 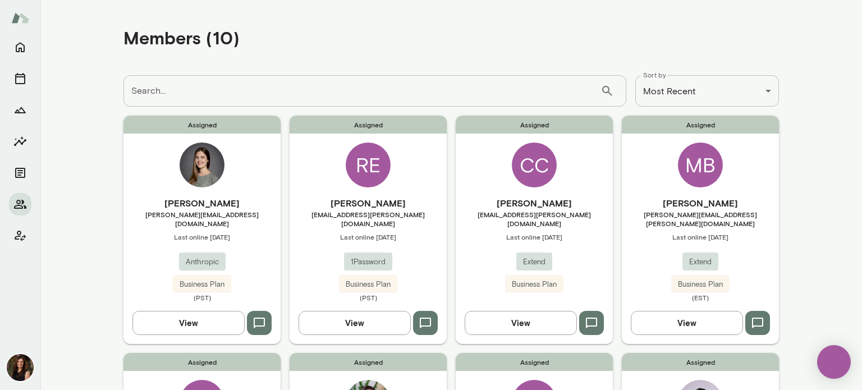 What do you see at coordinates (202, 165) in the screenshot?
I see `img: Rebecca Raible` at bounding box center [202, 165].